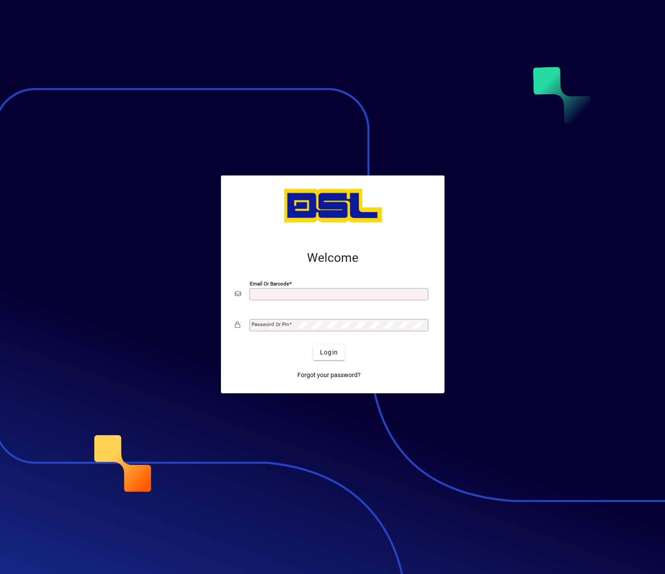 This screenshot has width=665, height=574. I want to click on a: Forgot your password?, so click(329, 375).